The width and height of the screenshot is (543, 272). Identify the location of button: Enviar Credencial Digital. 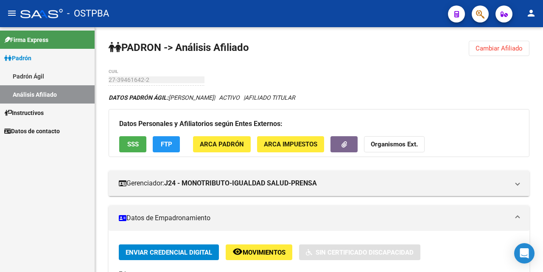
(169, 252).